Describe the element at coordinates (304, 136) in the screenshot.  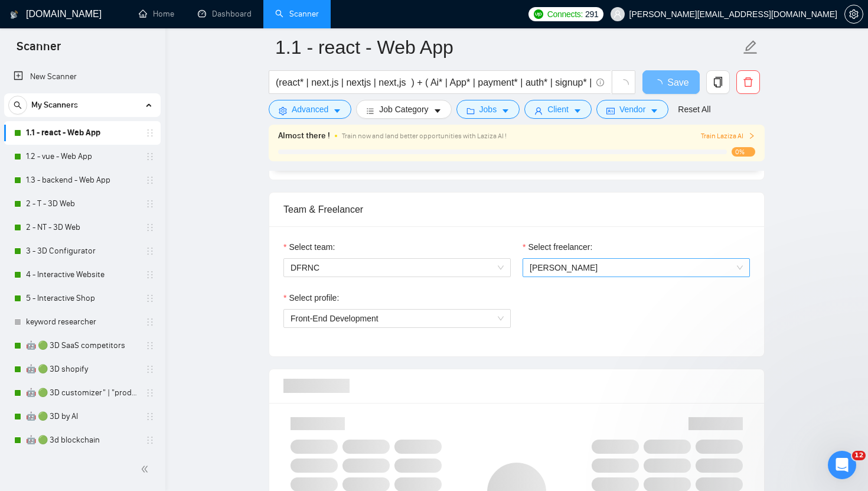
I see `span: Almost there !` at that location.